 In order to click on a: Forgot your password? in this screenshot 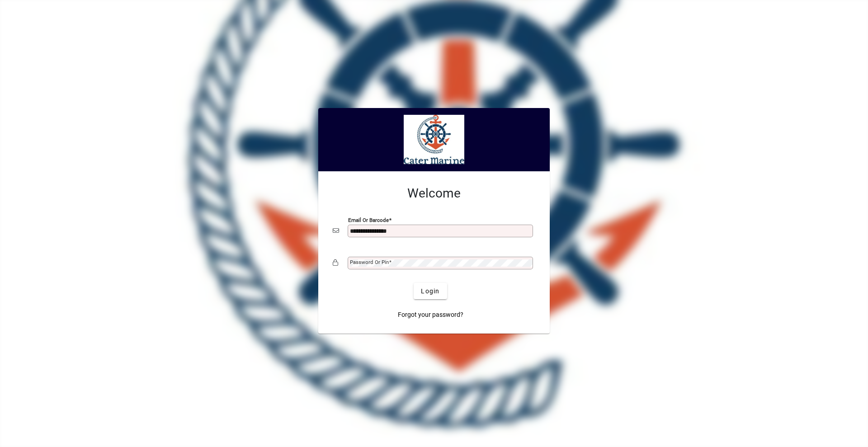, I will do `click(430, 315)`.